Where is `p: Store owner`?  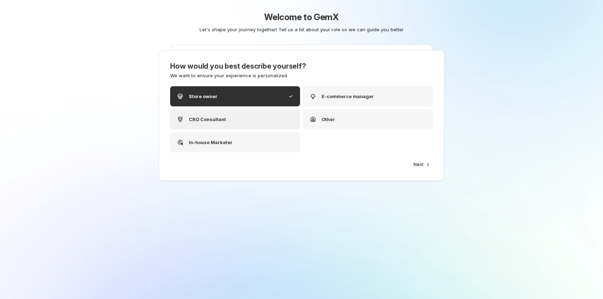
p: Store owner is located at coordinates (203, 96).